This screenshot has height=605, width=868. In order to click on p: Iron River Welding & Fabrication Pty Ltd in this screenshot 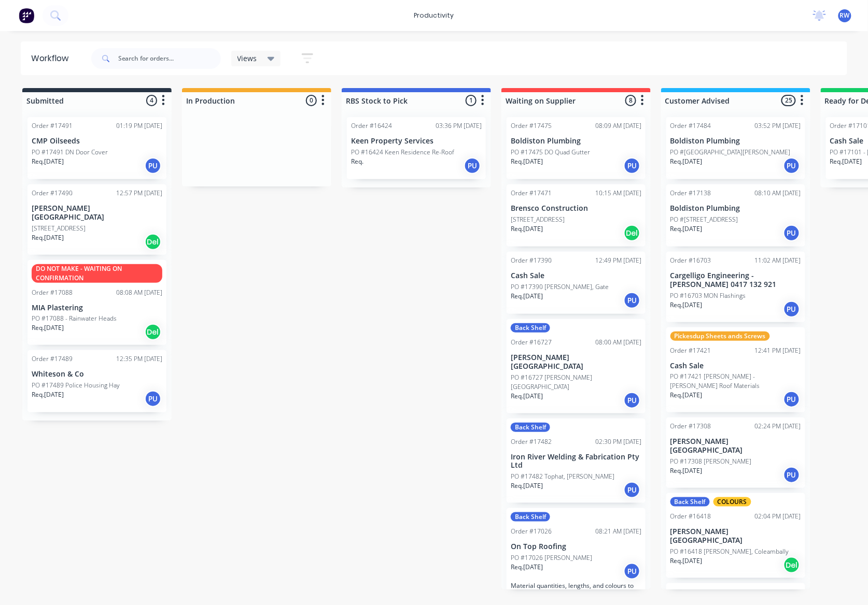, I will do `click(576, 462)`.